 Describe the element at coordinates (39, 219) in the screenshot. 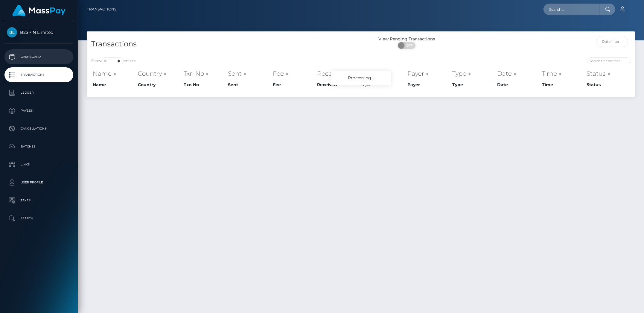

I see `p: Search` at that location.